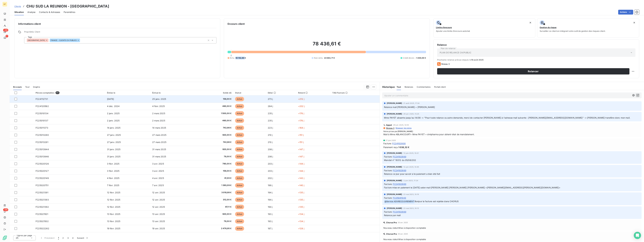  I want to click on span: 27 janv. 2025, so click(114, 142).